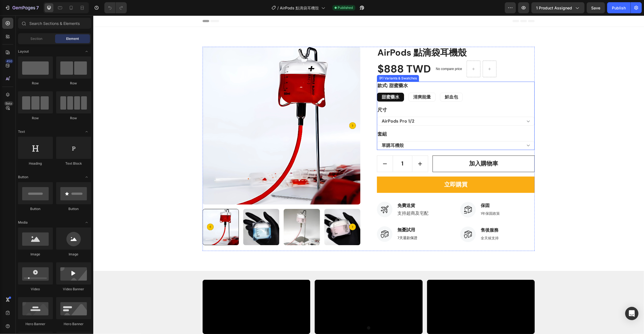 The width and height of the screenshot is (644, 334). I want to click on button: 加入購物車, so click(390, 148).